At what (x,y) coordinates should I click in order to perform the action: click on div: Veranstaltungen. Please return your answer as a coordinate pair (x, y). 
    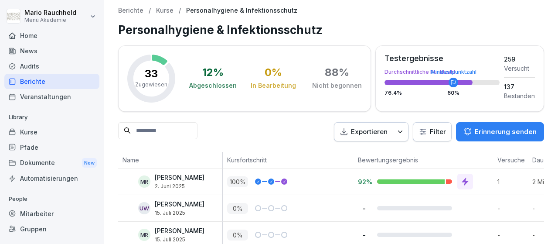
    Looking at the image, I should click on (52, 96).